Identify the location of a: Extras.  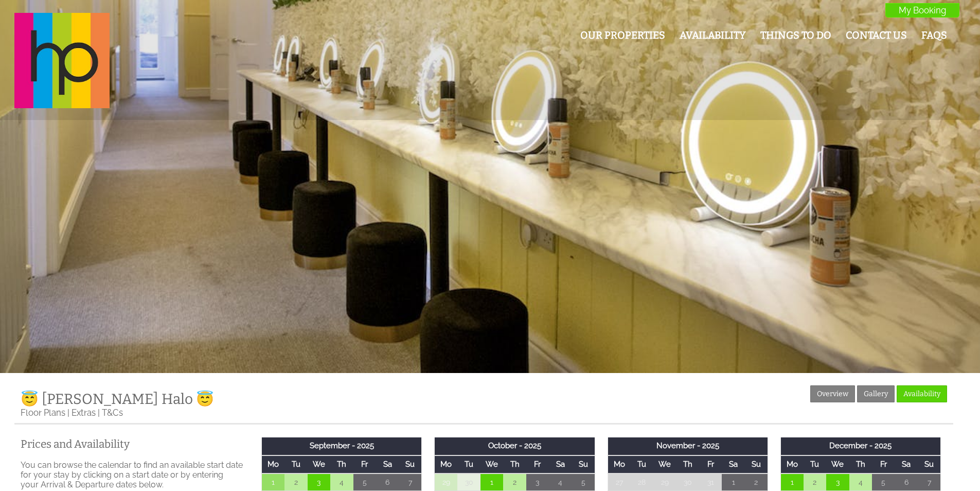
(83, 413).